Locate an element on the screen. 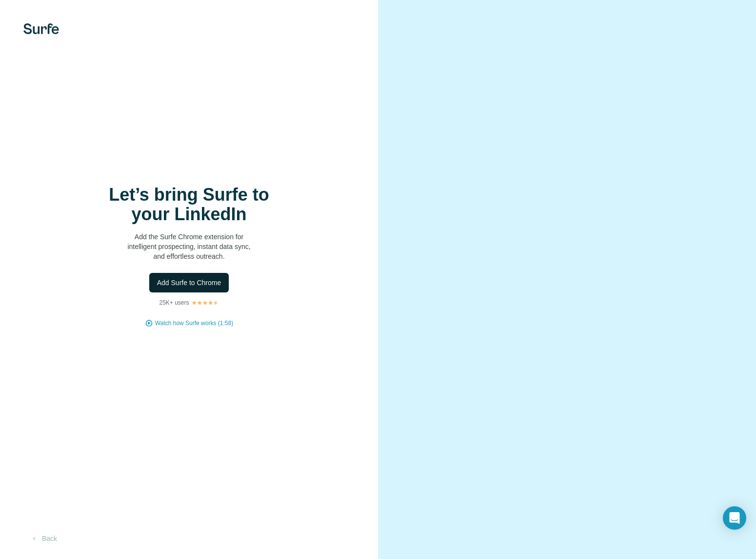 The width and height of the screenshot is (756, 559). h1: Let’s bring Surfe to your LinkedIn is located at coordinates (189, 204).